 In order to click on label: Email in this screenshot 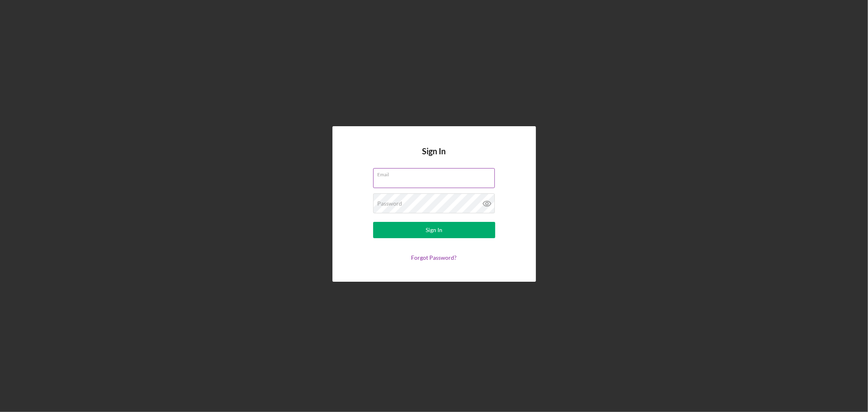, I will do `click(436, 173)`.